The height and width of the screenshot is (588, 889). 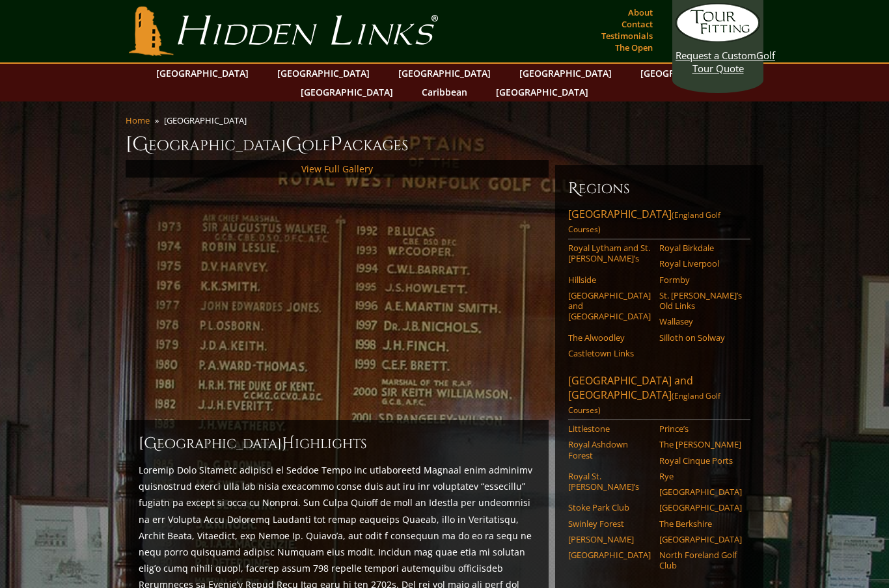 I want to click on a: Castletown Links, so click(x=609, y=353).